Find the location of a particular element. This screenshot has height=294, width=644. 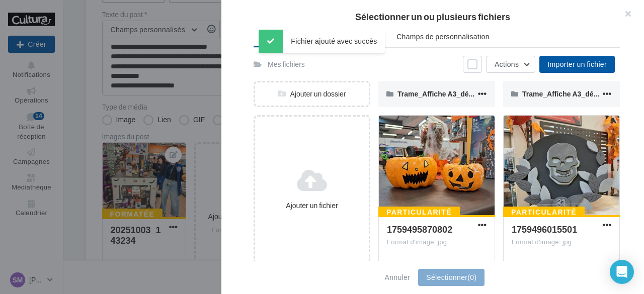

span: 1759495870802 is located at coordinates (420, 229).